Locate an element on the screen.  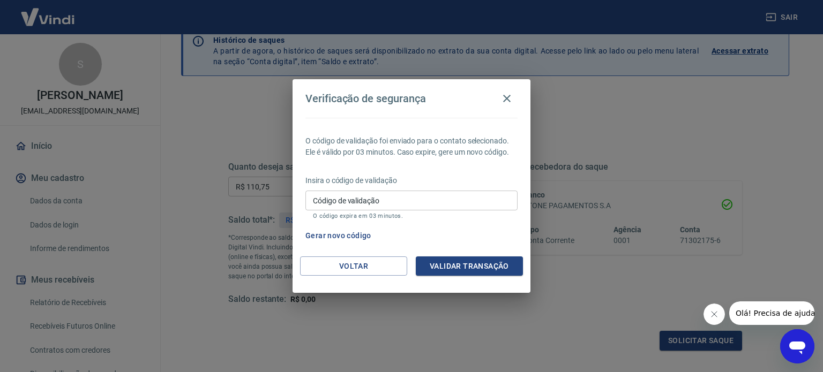
span: Olá! Precisa de ajuda? is located at coordinates (48, 12).